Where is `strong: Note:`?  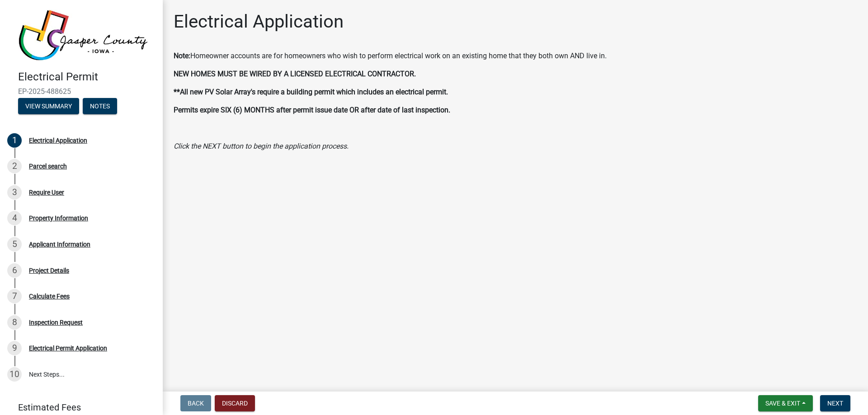
strong: Note: is located at coordinates (182, 56).